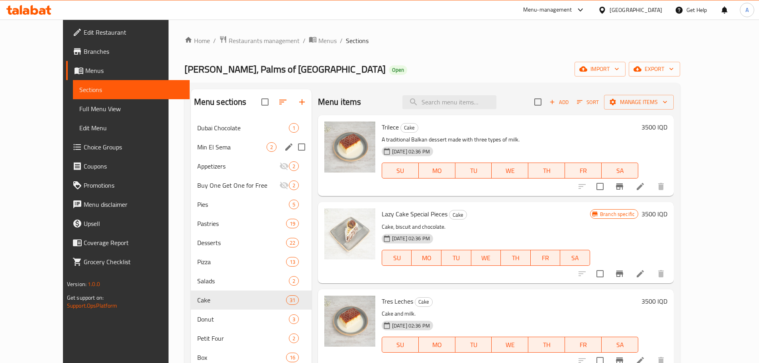  Describe the element at coordinates (92, 306) in the screenshot. I see `a: Support.OpsPlatform` at that location.